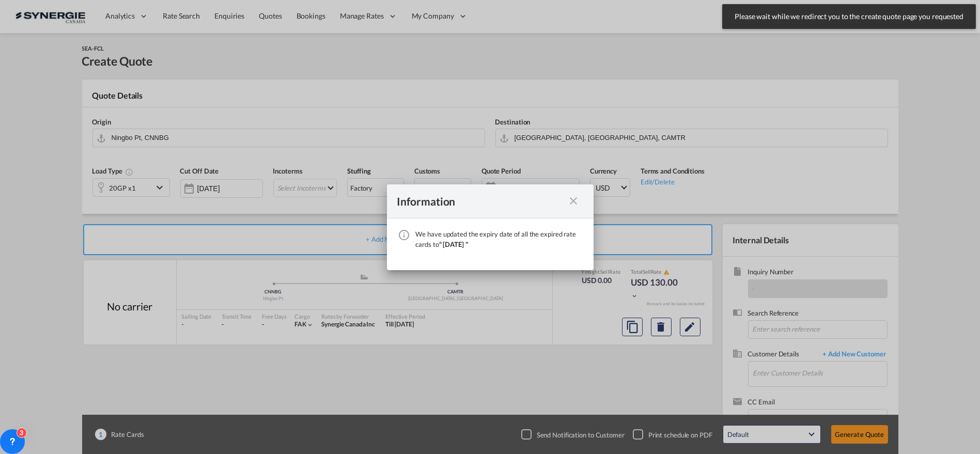  I want to click on md-icon: icon-information-outline, so click(405, 235).